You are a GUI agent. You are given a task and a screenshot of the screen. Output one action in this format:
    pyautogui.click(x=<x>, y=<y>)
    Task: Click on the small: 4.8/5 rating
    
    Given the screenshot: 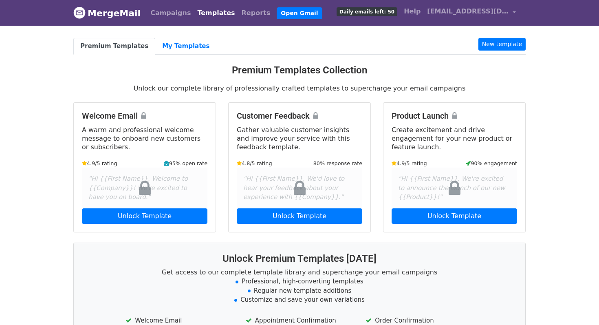 What is the action you would take?
    pyautogui.click(x=254, y=163)
    